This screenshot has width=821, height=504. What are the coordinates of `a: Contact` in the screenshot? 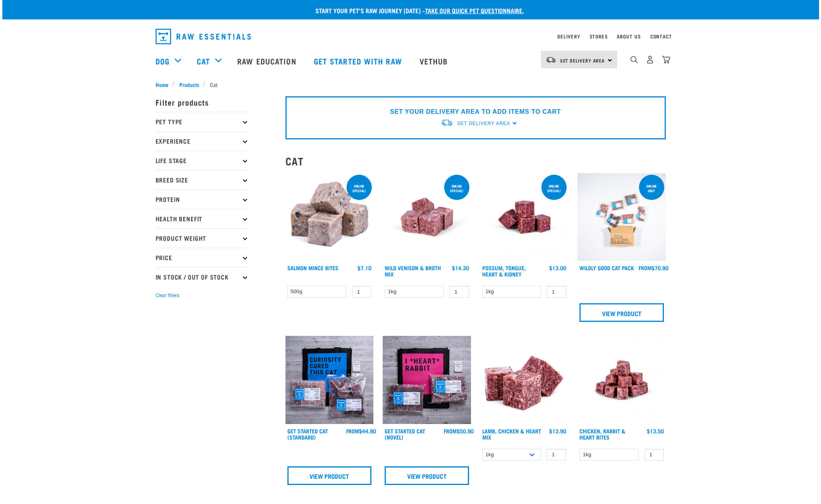 It's located at (661, 36).